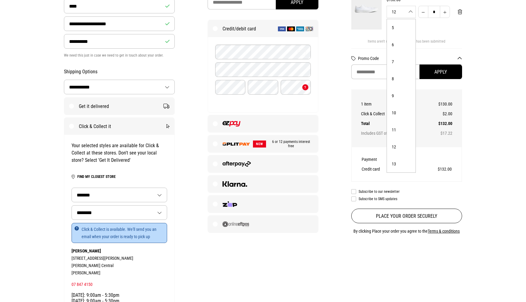 This screenshot has width=526, height=302. What do you see at coordinates (259, 144) in the screenshot?
I see `span: NEW` at bounding box center [259, 144].